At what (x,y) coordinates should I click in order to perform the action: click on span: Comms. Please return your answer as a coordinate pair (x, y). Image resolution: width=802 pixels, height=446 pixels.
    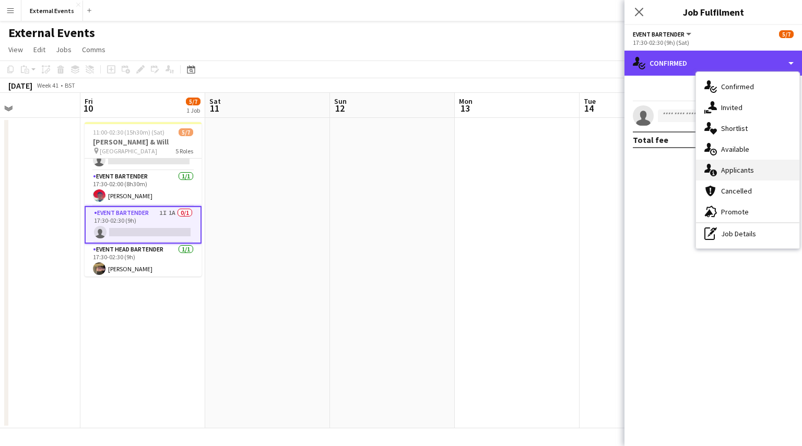
    Looking at the image, I should click on (93, 50).